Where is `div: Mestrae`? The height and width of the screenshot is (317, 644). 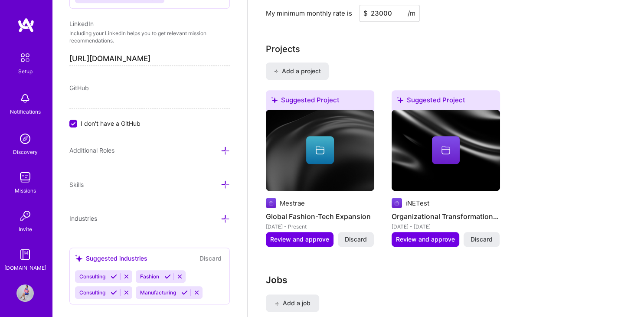
div: Mestrae is located at coordinates (292, 203).